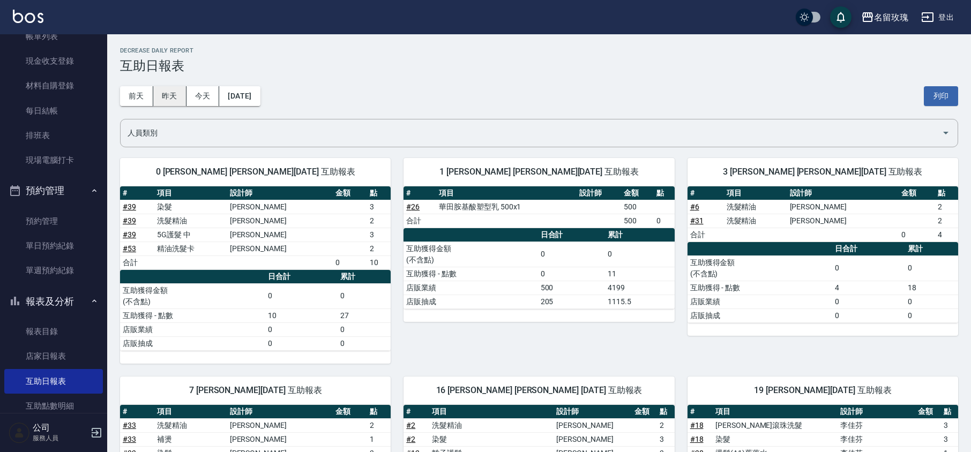 This screenshot has height=452, width=971. Describe the element at coordinates (190, 249) in the screenshot. I see `td: 精油洗髮卡` at that location.